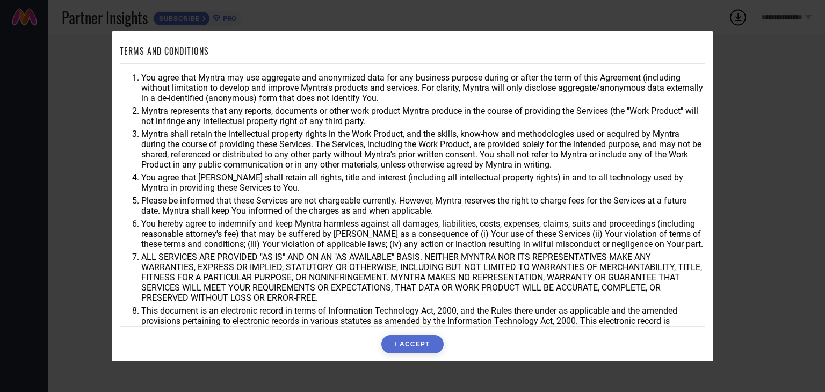 This screenshot has height=392, width=825. I want to click on li: Myntra shall retain the intellectual property rights in the Work Product, and the skills, know-ho..., so click(423, 149).